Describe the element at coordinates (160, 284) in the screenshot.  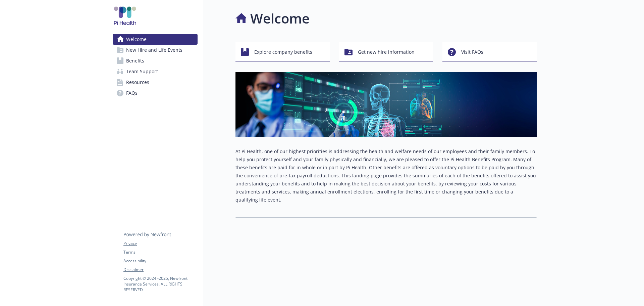
I see `p: Copyright © 2024 - 2025 , Newfront Insurance Services, ALL RIGHTS RESERVED` at that location.